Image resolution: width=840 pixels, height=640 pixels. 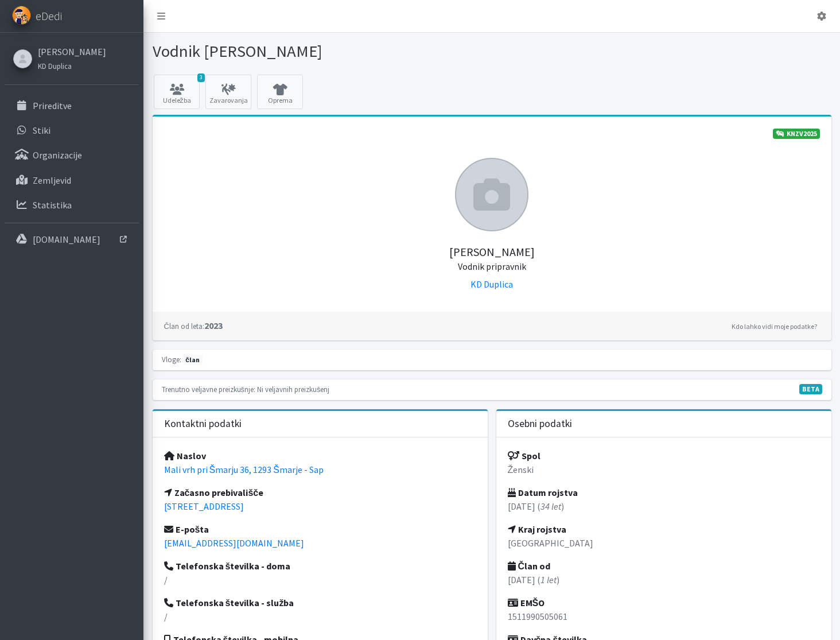 What do you see at coordinates (72, 205) in the screenshot?
I see `a: Statistika` at bounding box center [72, 205].